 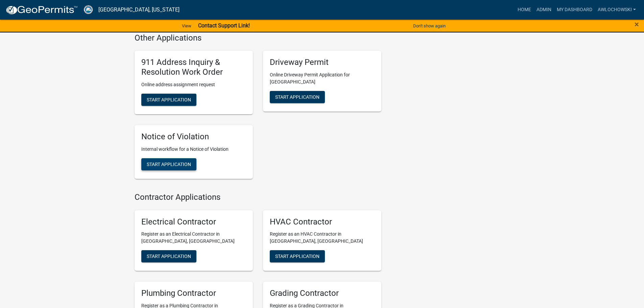 I want to click on a: Admin, so click(x=543, y=10).